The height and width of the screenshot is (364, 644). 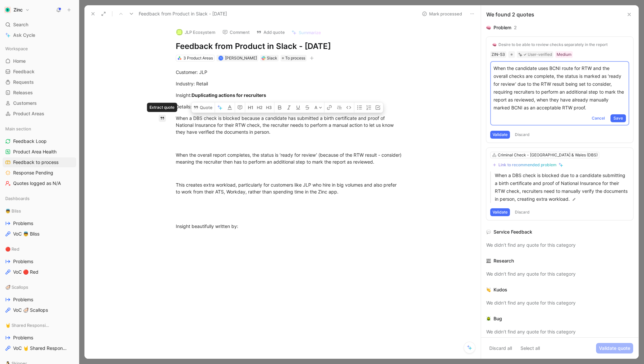 What do you see at coordinates (504, 260) in the screenshot?
I see `div: Research` at bounding box center [504, 260].